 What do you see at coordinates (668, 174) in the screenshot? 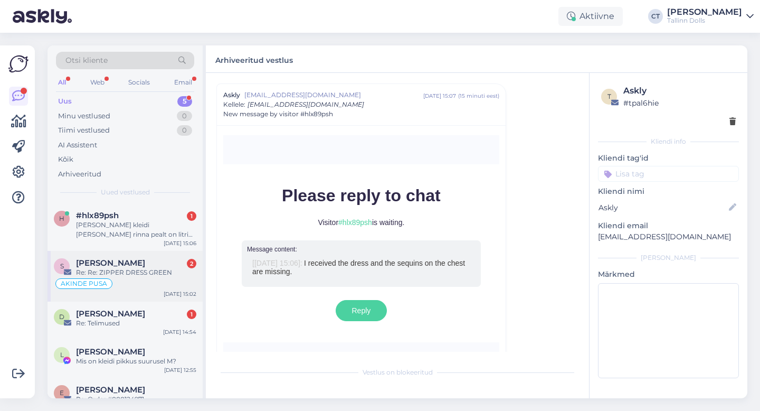
I see `input: Lisa tag` at bounding box center [668, 174].